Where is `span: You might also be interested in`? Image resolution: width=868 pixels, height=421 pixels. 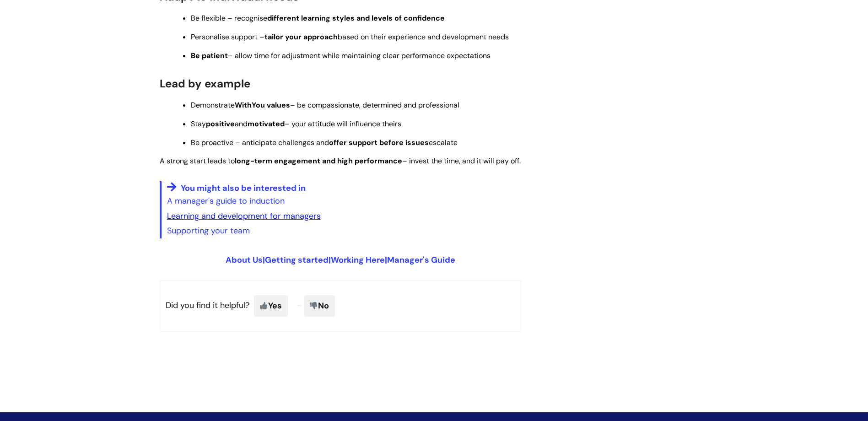 span: You might also be interested in is located at coordinates (243, 188).